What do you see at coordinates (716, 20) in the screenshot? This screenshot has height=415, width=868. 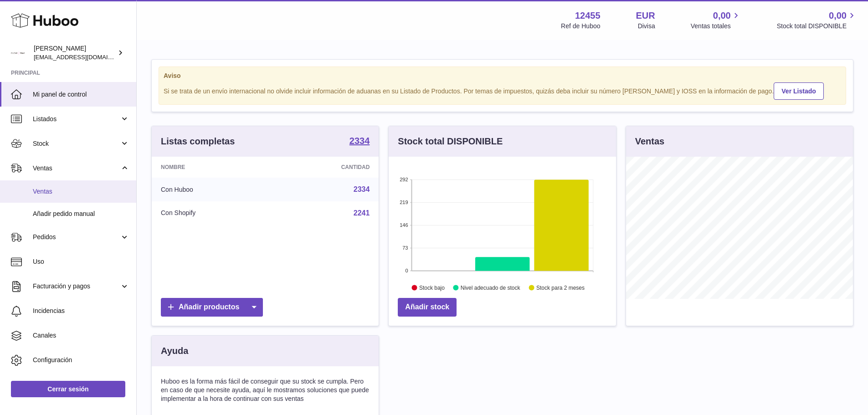 I see `a: 0,00 Ventas totales` at bounding box center [716, 20].